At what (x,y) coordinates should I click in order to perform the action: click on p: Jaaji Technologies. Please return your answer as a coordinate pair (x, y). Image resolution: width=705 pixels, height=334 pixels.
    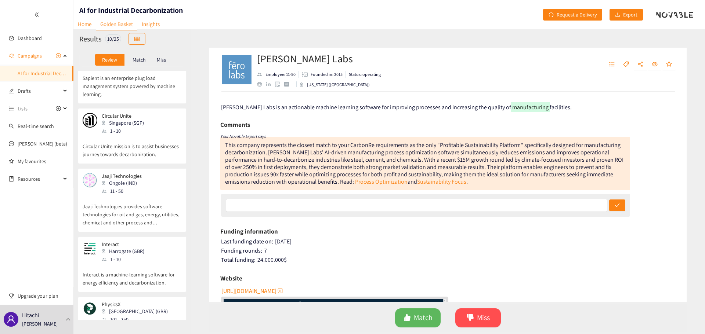
    Looking at the image, I should click on (122, 176).